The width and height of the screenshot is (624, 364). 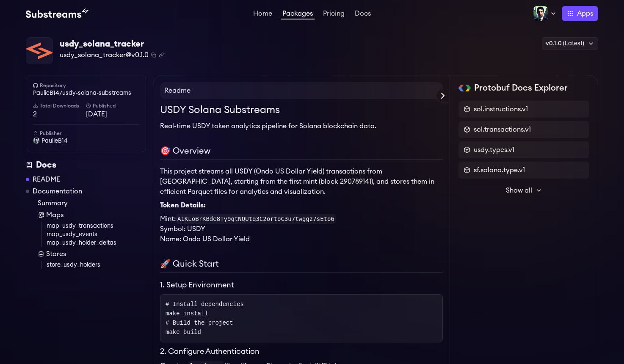 I want to click on a: Documentation, so click(x=57, y=191).